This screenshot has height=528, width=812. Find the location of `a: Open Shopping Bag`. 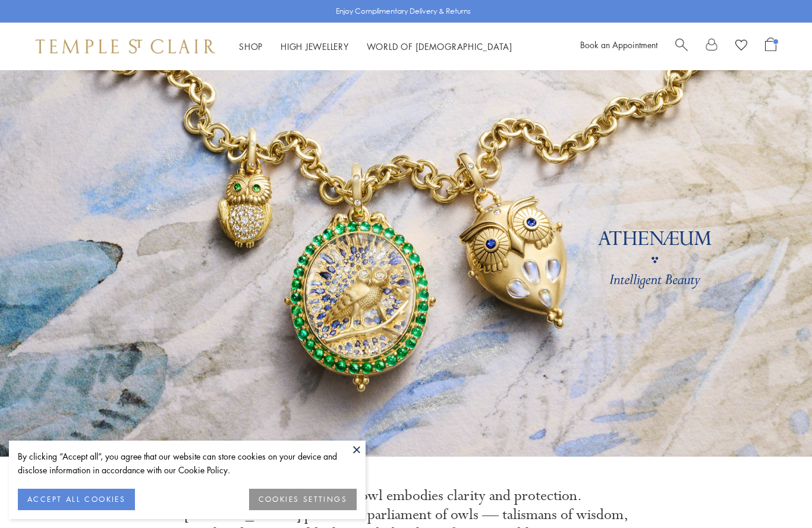

a: Open Shopping Bag is located at coordinates (771, 46).